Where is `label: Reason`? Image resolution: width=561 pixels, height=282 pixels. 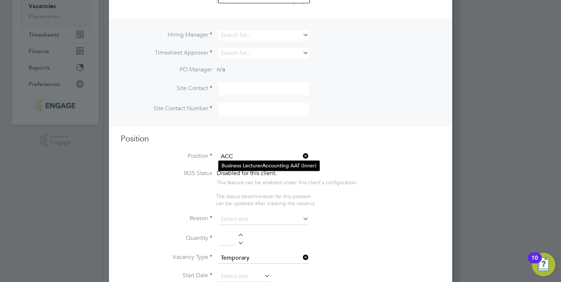
label: Reason is located at coordinates (166, 218).